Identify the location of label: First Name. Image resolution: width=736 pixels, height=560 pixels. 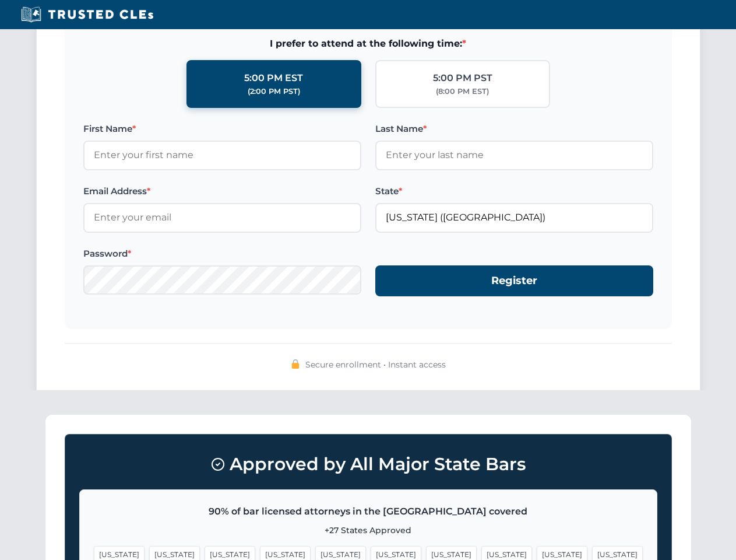
(222, 129).